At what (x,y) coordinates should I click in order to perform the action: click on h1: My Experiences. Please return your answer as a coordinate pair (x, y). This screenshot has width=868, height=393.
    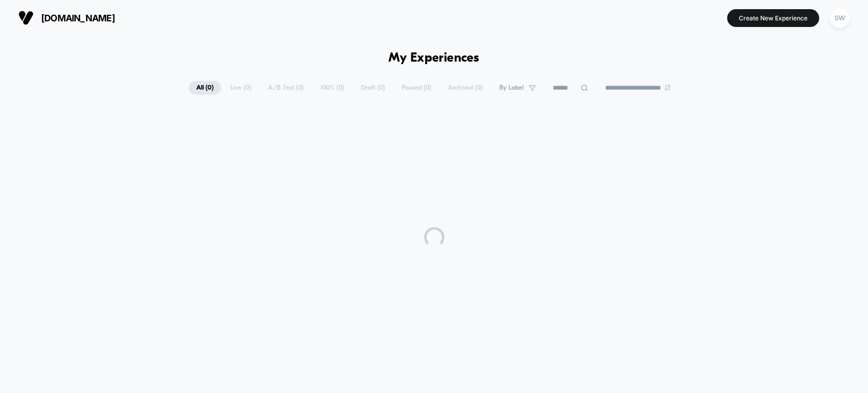
    Looking at the image, I should click on (434, 58).